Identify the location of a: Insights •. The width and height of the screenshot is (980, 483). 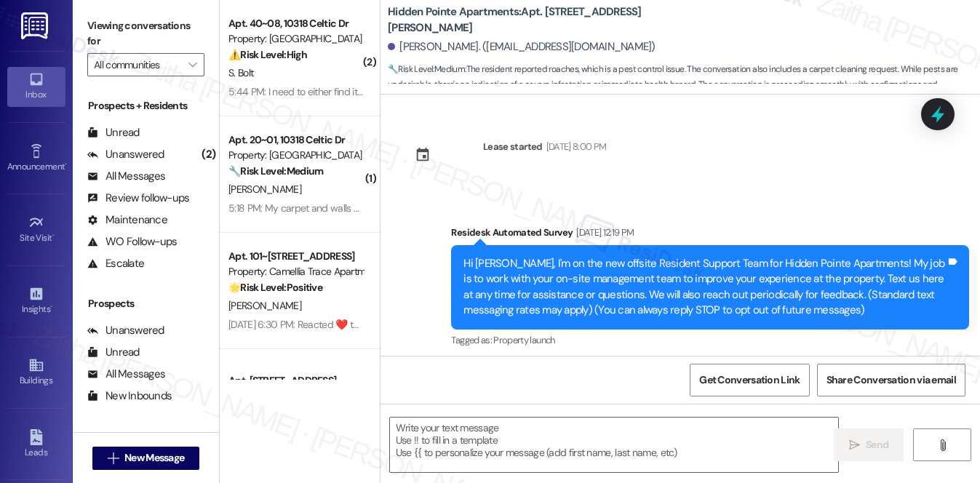
(36, 301).